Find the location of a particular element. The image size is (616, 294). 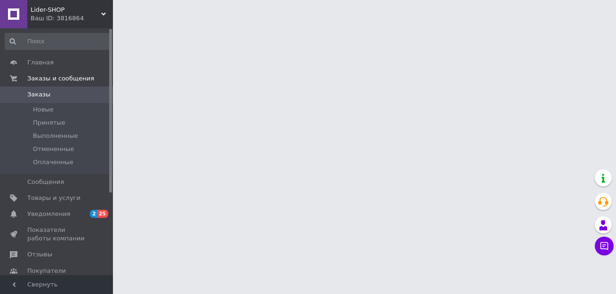

span: Оплаченные is located at coordinates (53, 162).